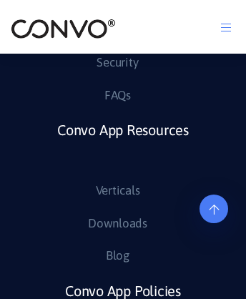 This screenshot has width=246, height=299. What do you see at coordinates (117, 256) in the screenshot?
I see `a: Blog` at bounding box center [117, 256].